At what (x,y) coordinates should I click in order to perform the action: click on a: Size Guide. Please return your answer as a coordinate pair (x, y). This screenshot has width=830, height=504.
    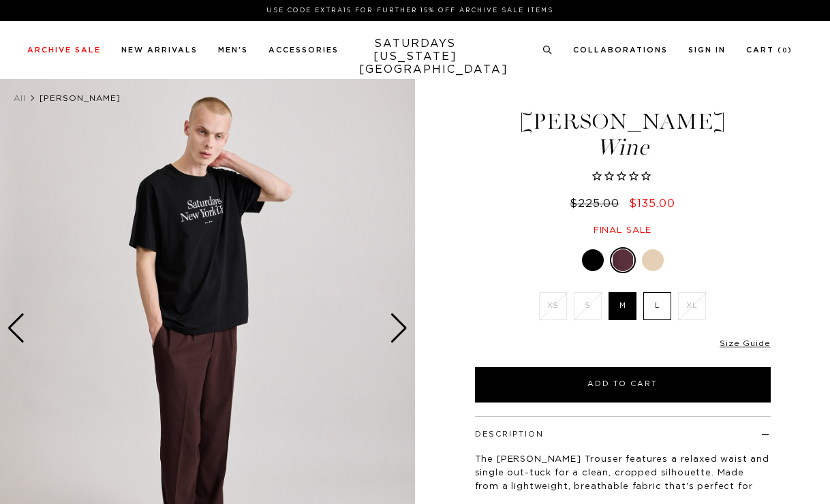
    Looking at the image, I should click on (745, 343).